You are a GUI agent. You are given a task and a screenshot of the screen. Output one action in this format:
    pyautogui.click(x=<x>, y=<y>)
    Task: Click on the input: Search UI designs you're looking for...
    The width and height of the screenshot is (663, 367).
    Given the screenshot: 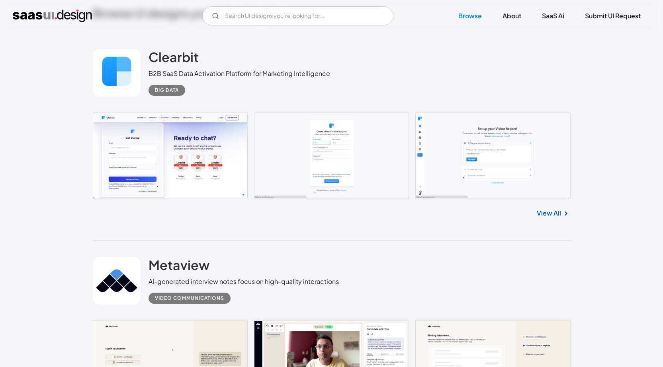 What is the action you would take?
    pyautogui.click(x=298, y=16)
    